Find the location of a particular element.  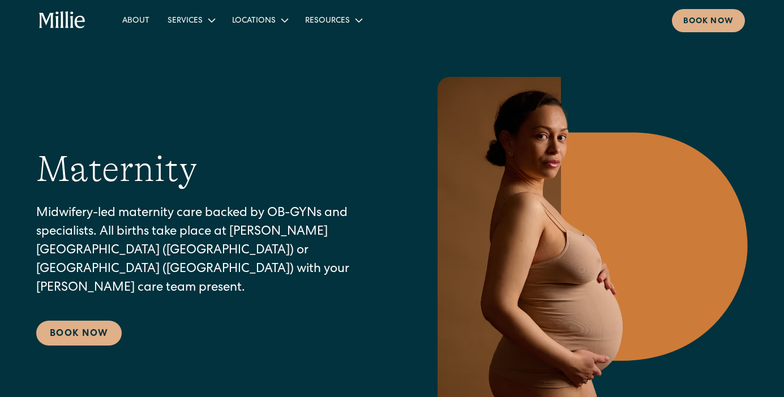

a: About is located at coordinates (136, 20).